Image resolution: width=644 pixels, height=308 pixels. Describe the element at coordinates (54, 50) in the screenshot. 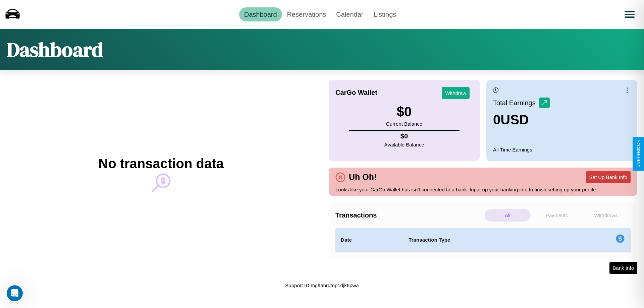

I see `h1: Dashboard` at that location.